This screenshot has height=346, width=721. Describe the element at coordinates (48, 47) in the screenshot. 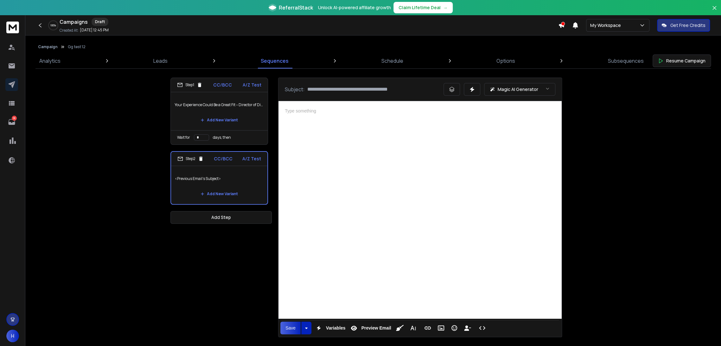

I see `button: Campaign` at that location.